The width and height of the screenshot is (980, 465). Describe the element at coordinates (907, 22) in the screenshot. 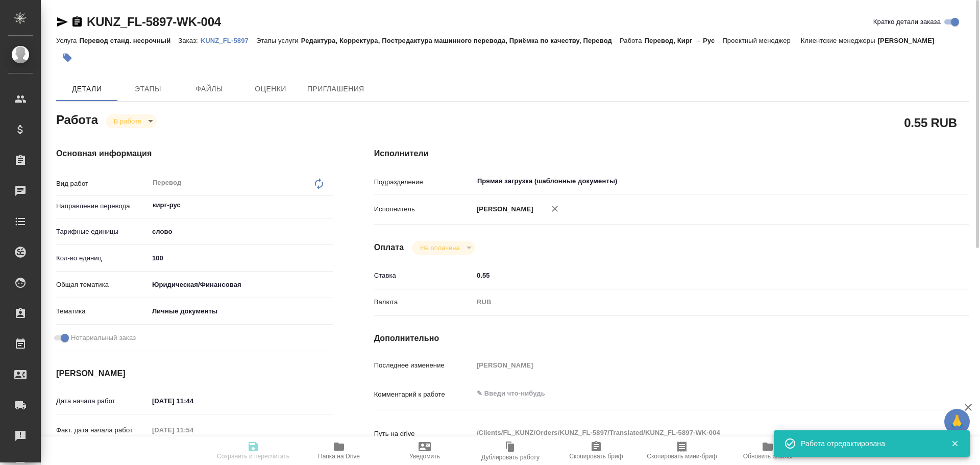

I see `span: Кратко детали заказа` at that location.